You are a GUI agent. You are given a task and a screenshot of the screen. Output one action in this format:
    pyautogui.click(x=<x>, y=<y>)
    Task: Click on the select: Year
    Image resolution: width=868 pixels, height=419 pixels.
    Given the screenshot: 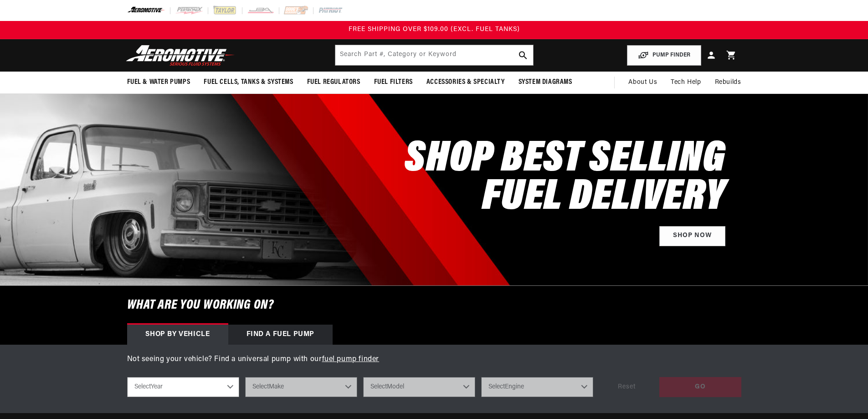 What is the action you would take?
    pyautogui.click(x=183, y=387)
    